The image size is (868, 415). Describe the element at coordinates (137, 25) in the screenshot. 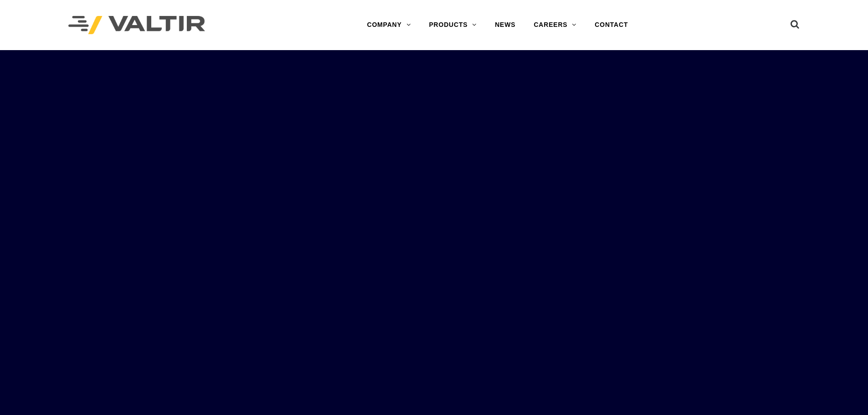

I see `img: Valtir` at that location.